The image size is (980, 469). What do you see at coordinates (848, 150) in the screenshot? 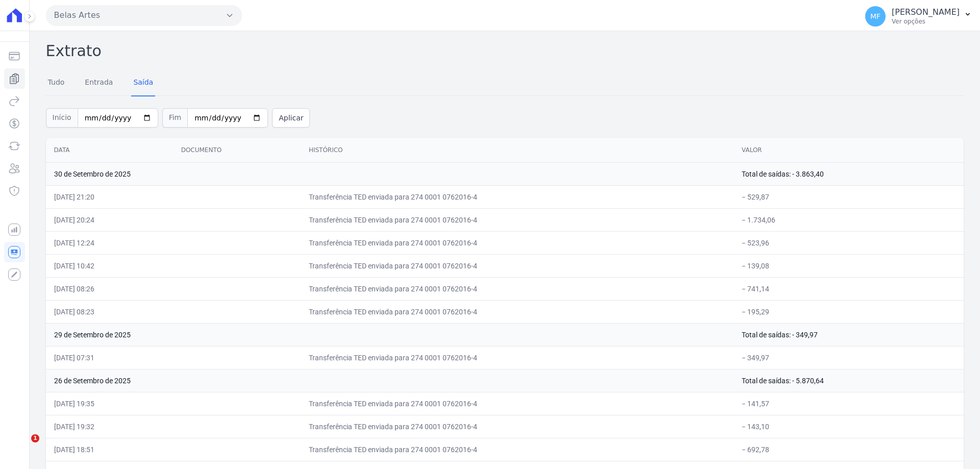
I see `th: Valor` at bounding box center [848, 150].